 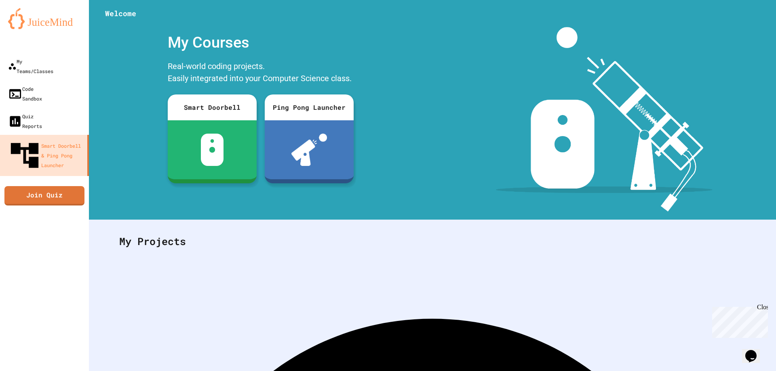 What do you see at coordinates (261, 42) in the screenshot?
I see `div: My Courses` at bounding box center [261, 42].